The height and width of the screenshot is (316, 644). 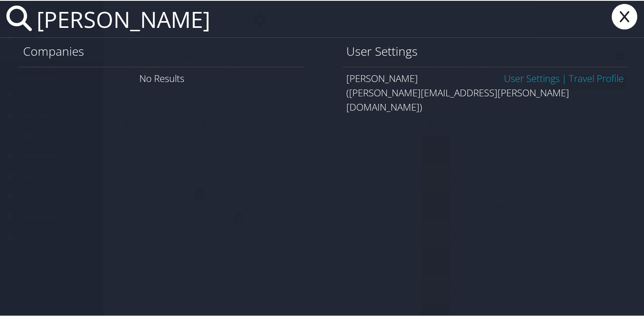 What do you see at coordinates (485, 50) in the screenshot?
I see `h1: User Settings` at bounding box center [485, 50].